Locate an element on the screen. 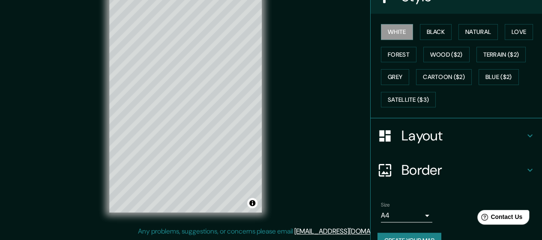 This screenshot has width=542, height=240. button: Satellite ($3) is located at coordinates (409, 99).